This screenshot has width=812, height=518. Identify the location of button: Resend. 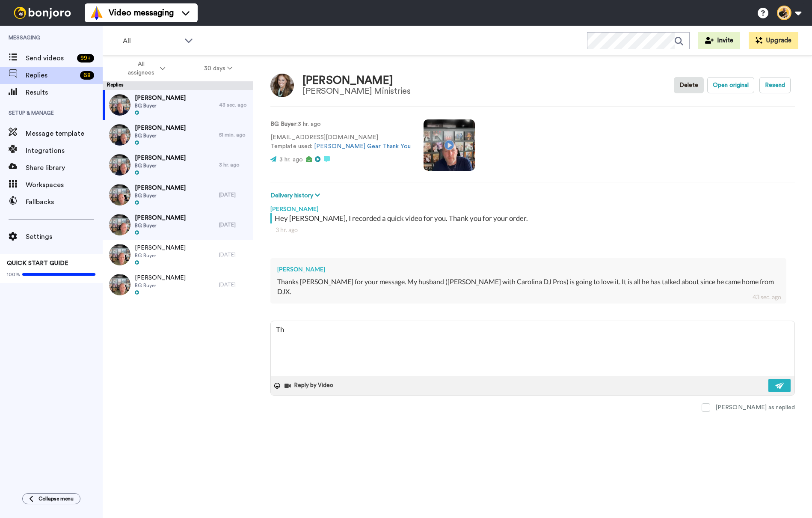
(775, 85).